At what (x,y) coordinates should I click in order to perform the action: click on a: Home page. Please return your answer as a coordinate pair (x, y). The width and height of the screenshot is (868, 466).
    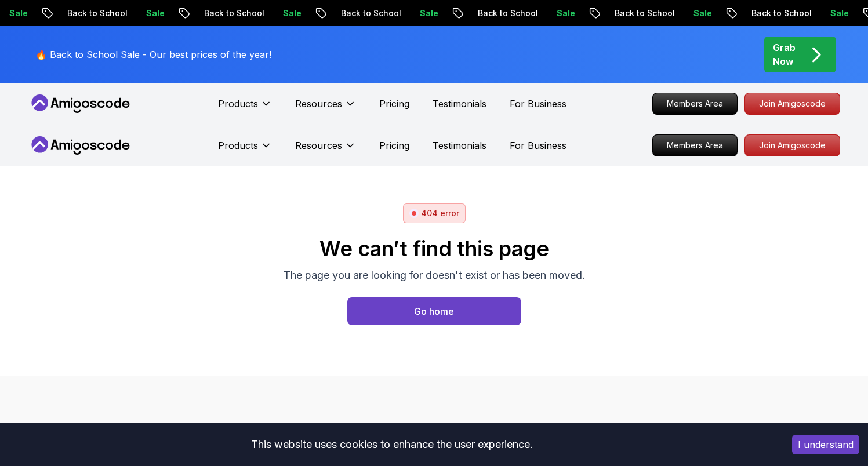
    Looking at the image, I should click on (435, 311).